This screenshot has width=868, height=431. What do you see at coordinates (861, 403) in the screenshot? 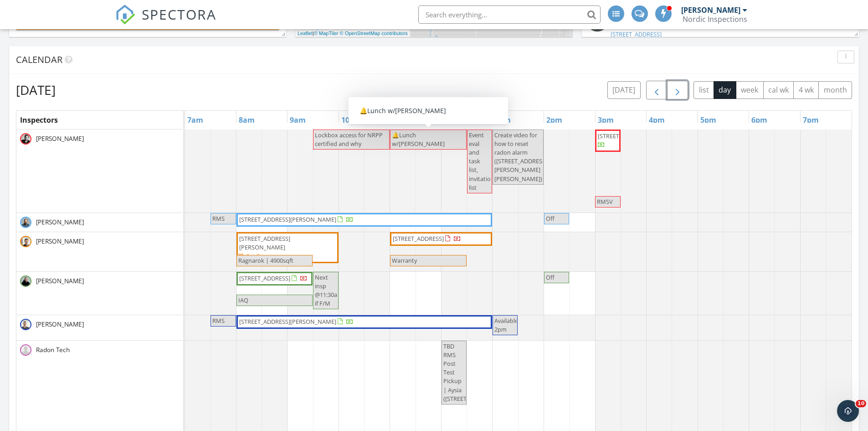
I see `span: 10` at bounding box center [861, 403].